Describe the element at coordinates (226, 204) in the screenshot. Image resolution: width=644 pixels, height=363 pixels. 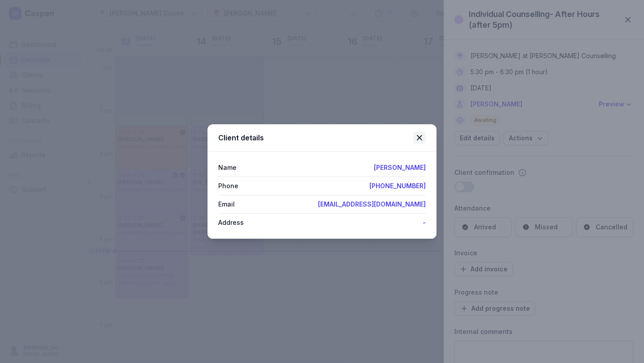
I see `div: Email` at that location.